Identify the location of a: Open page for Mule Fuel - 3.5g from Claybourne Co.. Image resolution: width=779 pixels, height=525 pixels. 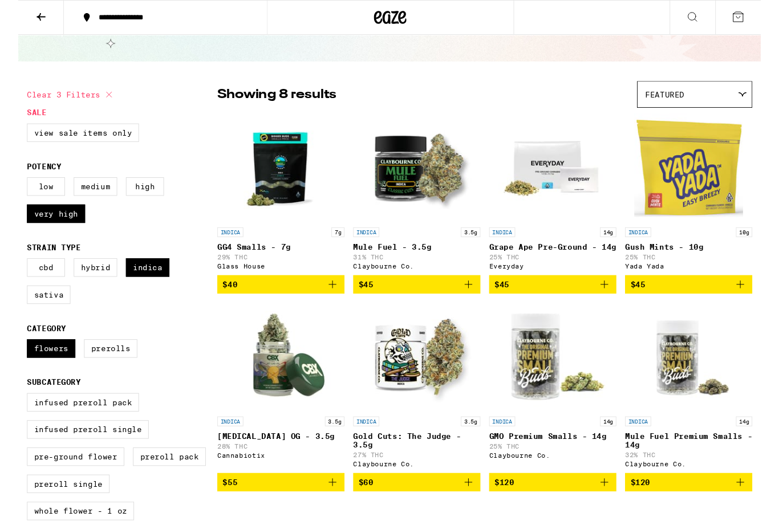
(418, 204).